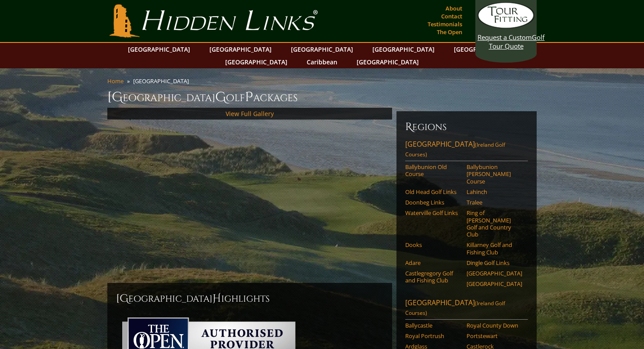 This screenshot has height=349, width=644. I want to click on a: Request a CustomGolf Tour Quote, so click(506, 26).